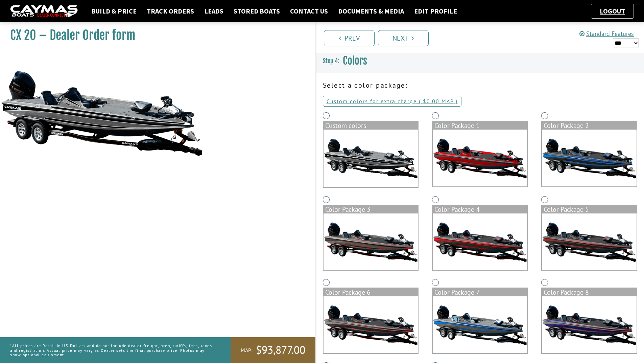 The width and height of the screenshot is (644, 363). I want to click on div: Color Package 1, so click(480, 125).